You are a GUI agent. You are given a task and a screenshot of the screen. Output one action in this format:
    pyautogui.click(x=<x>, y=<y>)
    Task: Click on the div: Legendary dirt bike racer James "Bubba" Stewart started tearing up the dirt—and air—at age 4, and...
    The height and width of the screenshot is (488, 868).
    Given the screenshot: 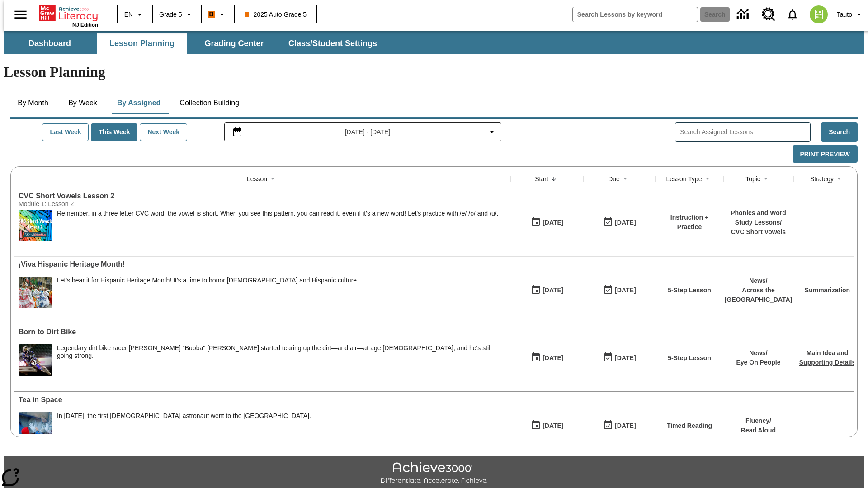 What is the action you would take?
    pyautogui.click(x=282, y=360)
    